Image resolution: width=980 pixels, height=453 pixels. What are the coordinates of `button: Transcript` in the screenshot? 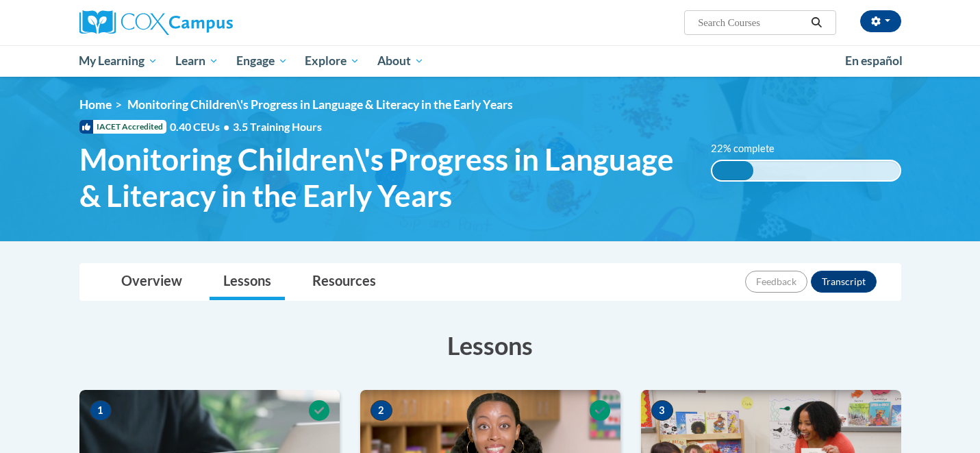 It's located at (843, 281).